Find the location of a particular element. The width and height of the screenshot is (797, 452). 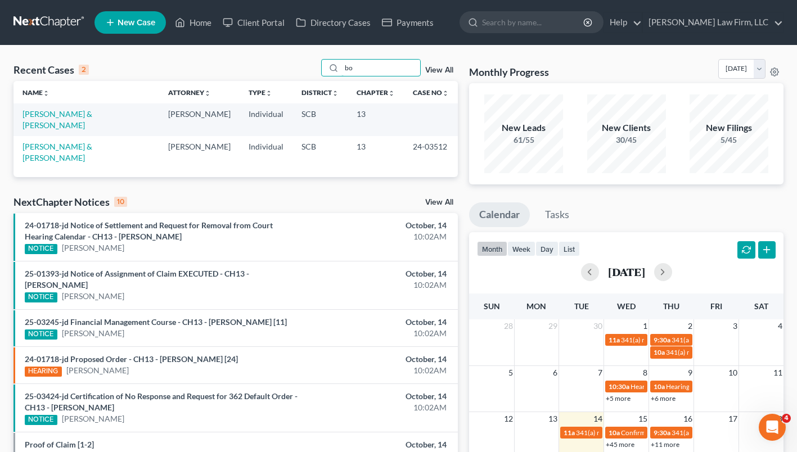

h3: Monthly Progress is located at coordinates (509, 72).